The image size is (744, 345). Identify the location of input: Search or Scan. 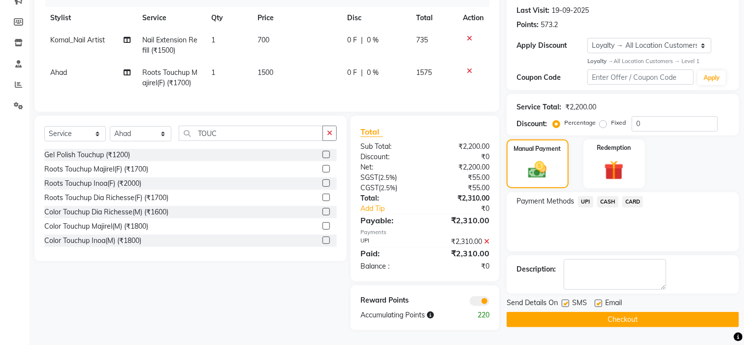
(251, 133).